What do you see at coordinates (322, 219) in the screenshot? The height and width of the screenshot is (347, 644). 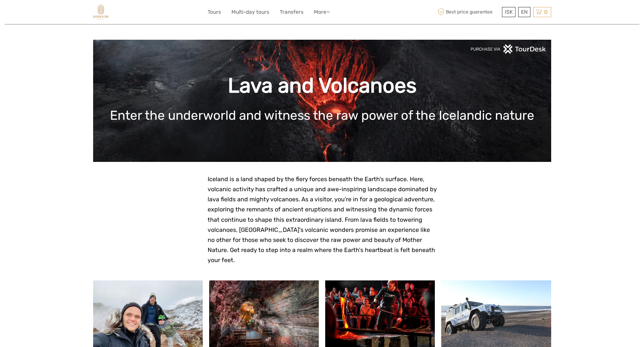 I see `span: Iceland is a land shaped by the fiery forces beneath the Earth's surface. Here, volcanic activity...` at bounding box center [322, 219].